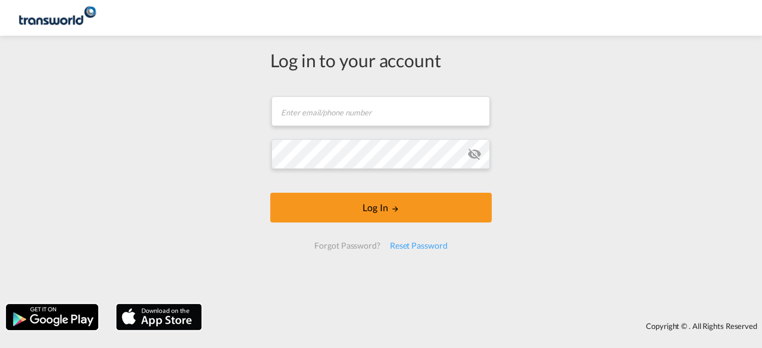  I want to click on div: Log in to your account, so click(381, 60).